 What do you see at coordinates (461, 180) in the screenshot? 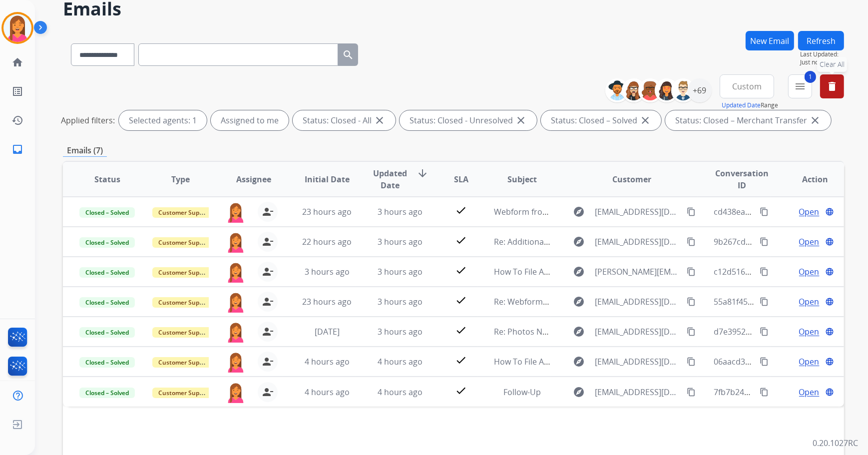
I see `span: SLA` at bounding box center [461, 180].